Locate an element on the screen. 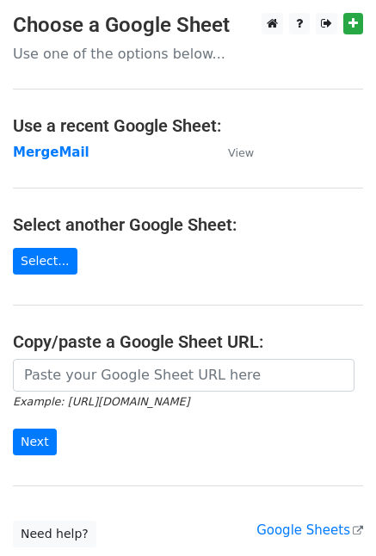 The image size is (376, 556). input: Next is located at coordinates (34, 441).